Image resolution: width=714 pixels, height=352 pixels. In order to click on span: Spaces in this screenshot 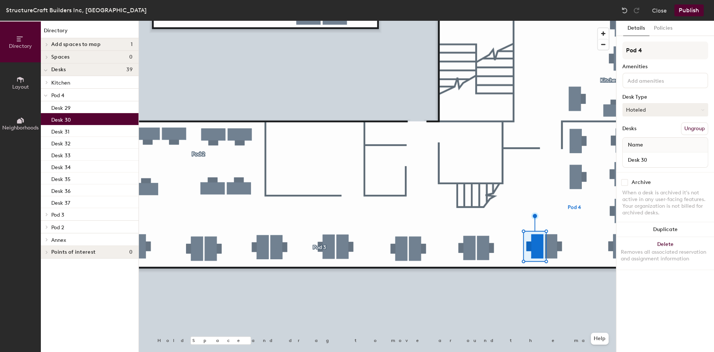, I will do `click(61, 57)`.